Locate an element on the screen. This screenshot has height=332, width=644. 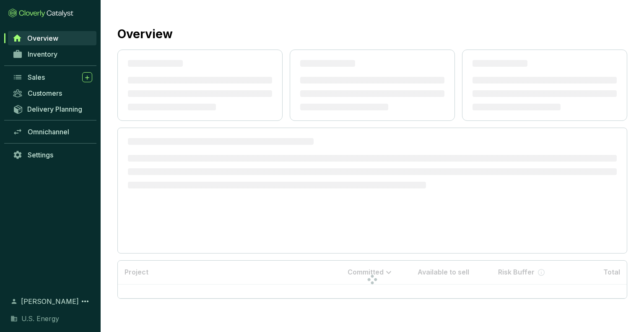
a: Omnichannel is located at coordinates (52, 132).